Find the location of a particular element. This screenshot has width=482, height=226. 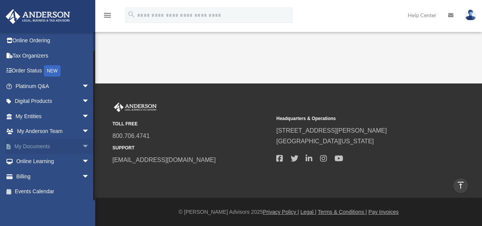

a: Digital Productsarrow_drop_down is located at coordinates (53, 101).